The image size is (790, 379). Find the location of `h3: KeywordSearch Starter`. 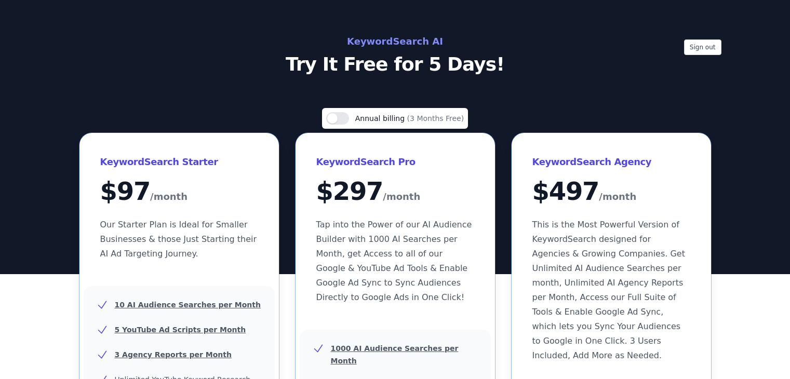

h3: KeywordSearch Starter is located at coordinates (179, 162).